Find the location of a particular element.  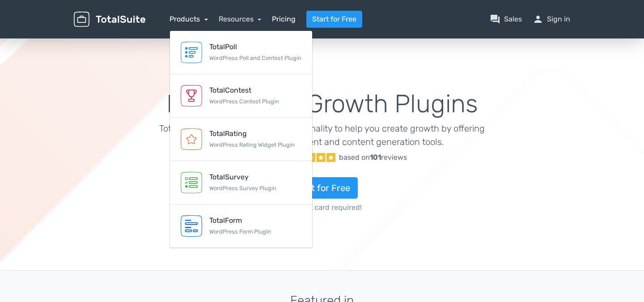

h1: Marketing & Growth Plugins is located at coordinates (322, 104).